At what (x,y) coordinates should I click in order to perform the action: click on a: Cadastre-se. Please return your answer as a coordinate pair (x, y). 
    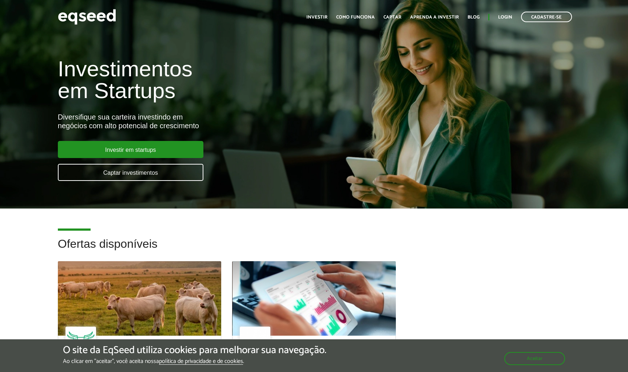
    Looking at the image, I should click on (546, 17).